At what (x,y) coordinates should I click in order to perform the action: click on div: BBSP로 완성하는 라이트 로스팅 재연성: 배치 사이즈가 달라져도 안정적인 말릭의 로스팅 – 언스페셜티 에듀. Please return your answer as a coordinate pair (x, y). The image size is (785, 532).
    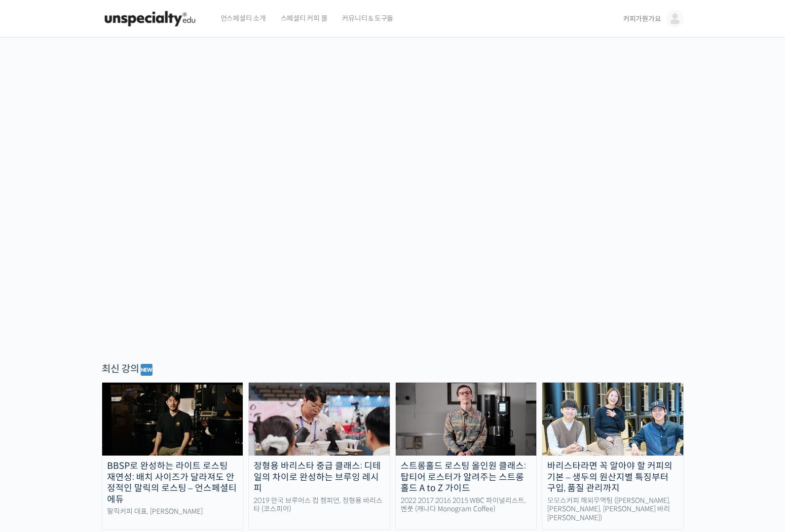
    Looking at the image, I should click on (173, 483).